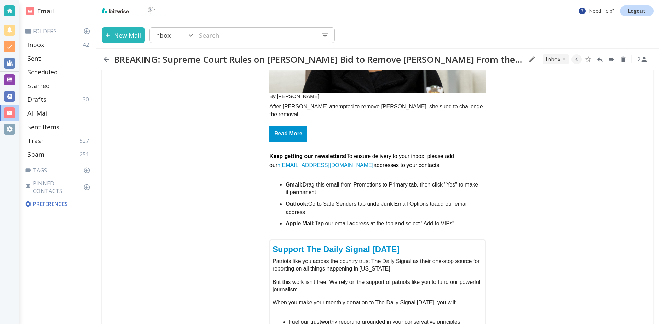 This screenshot has width=659, height=324. What do you see at coordinates (34, 58) in the screenshot?
I see `p: Sent` at bounding box center [34, 58].